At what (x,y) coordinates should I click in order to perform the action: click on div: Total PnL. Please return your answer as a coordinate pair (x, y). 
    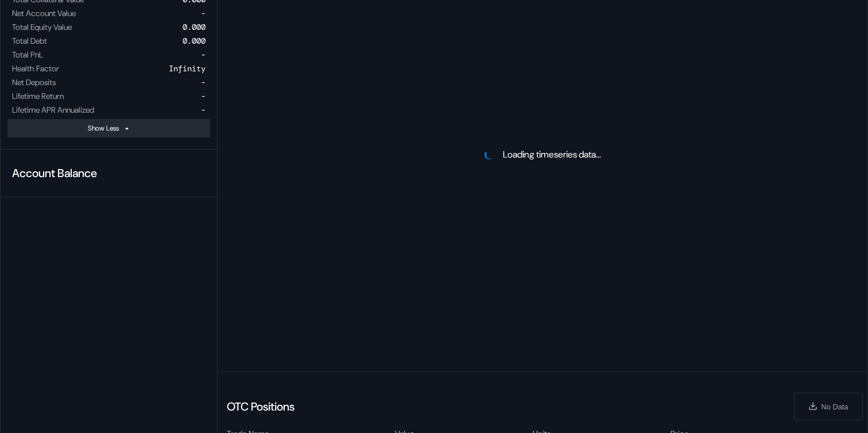
    Looking at the image, I should click on (28, 55).